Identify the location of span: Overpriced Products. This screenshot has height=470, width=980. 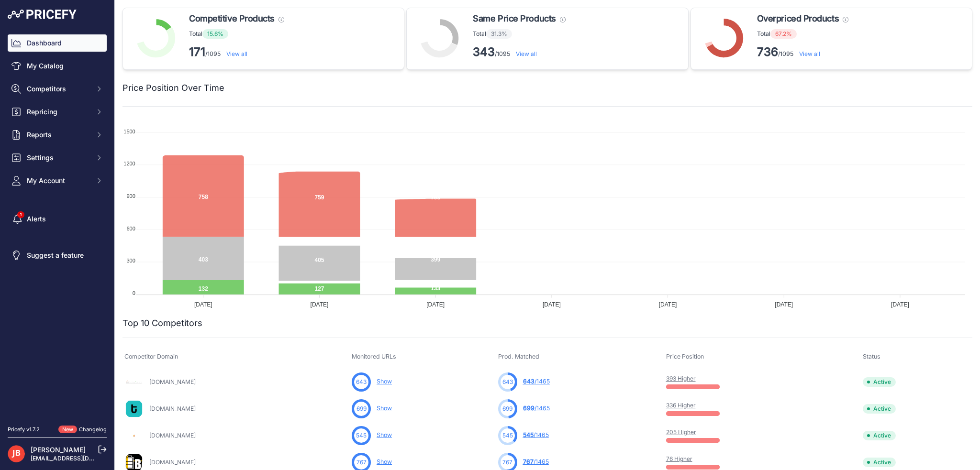
(798, 18).